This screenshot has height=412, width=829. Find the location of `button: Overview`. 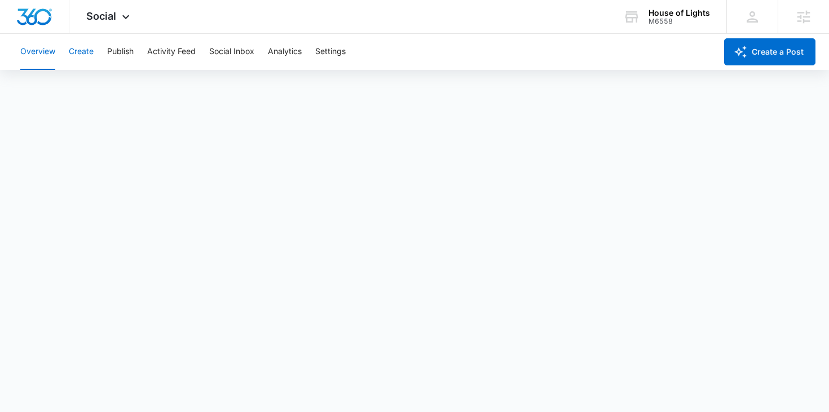

button: Overview is located at coordinates (38, 52).